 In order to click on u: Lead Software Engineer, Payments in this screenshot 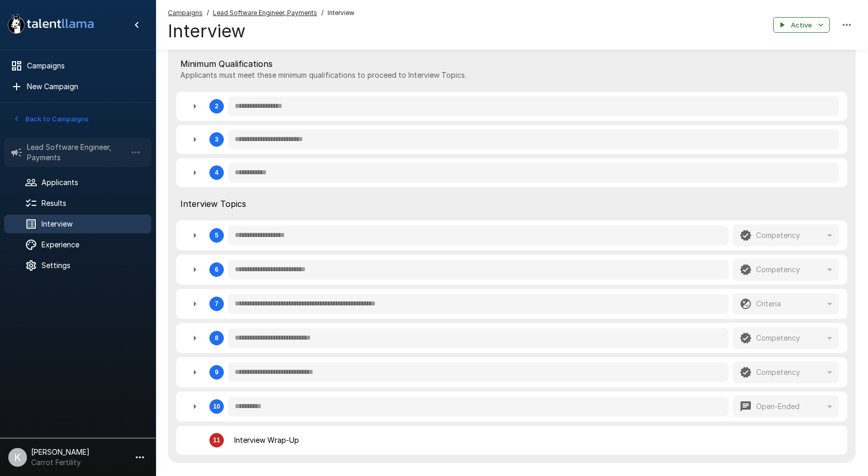, I will do `click(265, 13)`.